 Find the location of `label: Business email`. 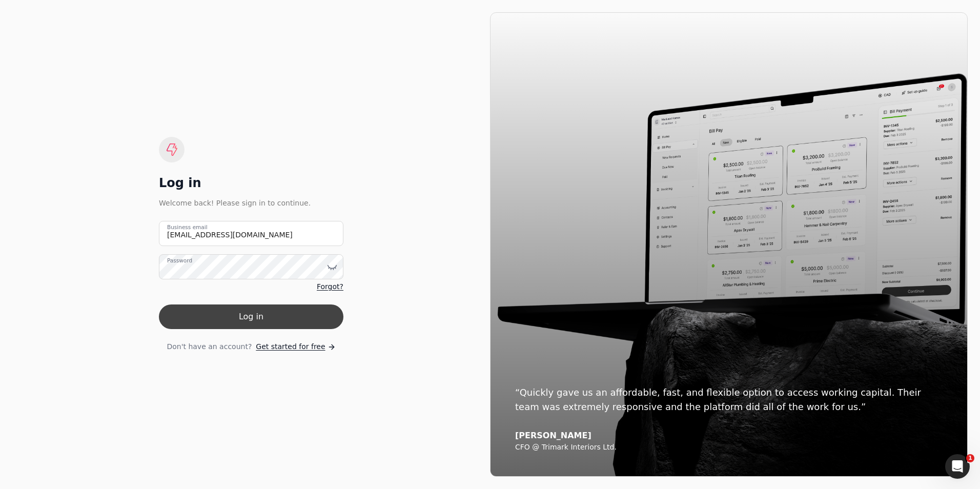

label: Business email is located at coordinates (187, 228).